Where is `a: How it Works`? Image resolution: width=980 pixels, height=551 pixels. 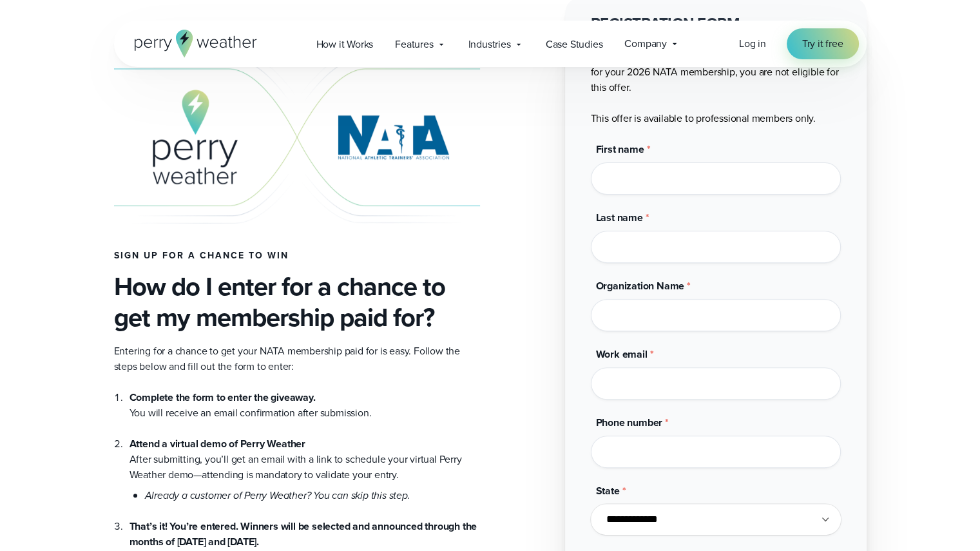
a: How it Works is located at coordinates (345, 44).